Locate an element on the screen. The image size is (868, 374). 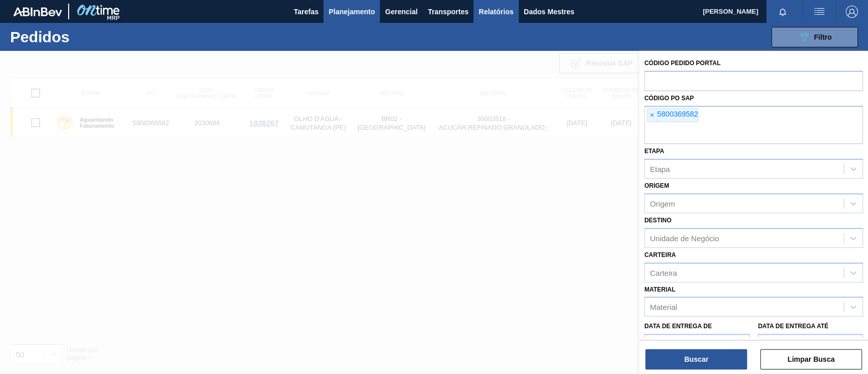
img: TNhmsLtSVTkK8tSr43FrP2fwEKptu5GPRR3wAAAABJRU5ErkJggg== is located at coordinates (37, 12).